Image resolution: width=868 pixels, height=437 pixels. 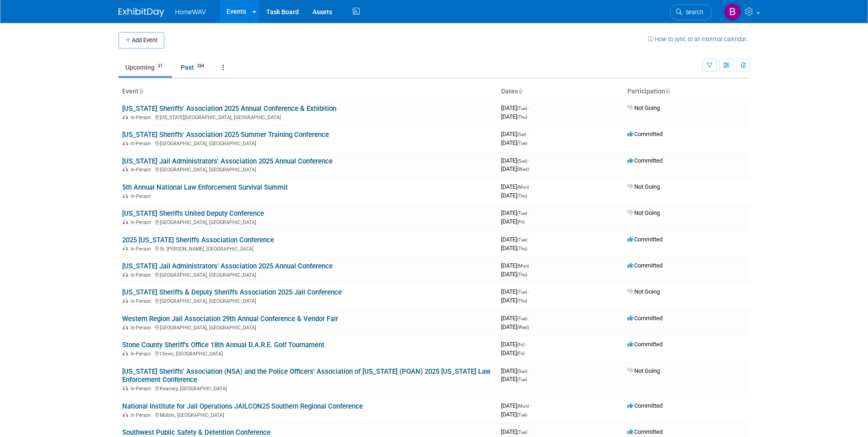 What do you see at coordinates (142, 13) in the screenshot?
I see `img: ExhibitDay` at bounding box center [142, 13].